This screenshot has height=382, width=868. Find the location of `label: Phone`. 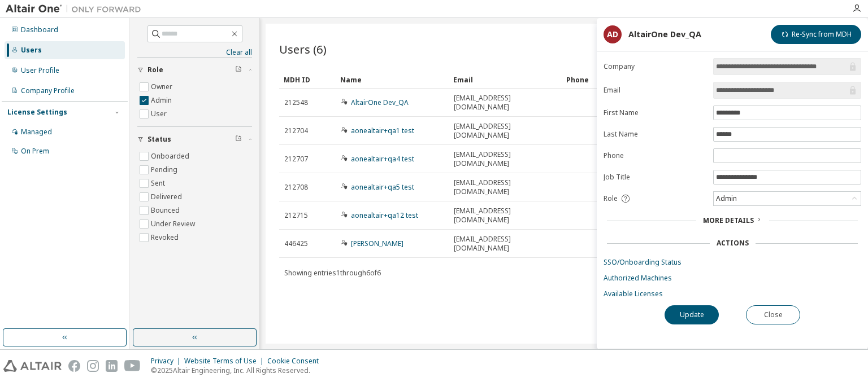

label: Phone is located at coordinates (655, 156).